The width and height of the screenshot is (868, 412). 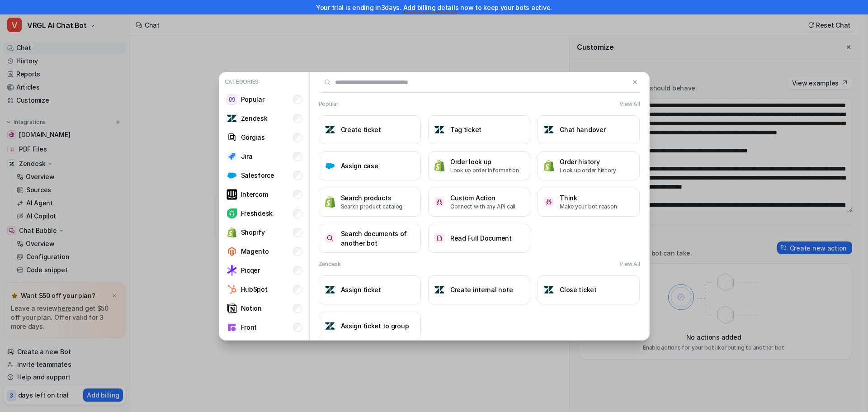 What do you see at coordinates (252, 99) in the screenshot?
I see `p: Popular` at bounding box center [252, 99].